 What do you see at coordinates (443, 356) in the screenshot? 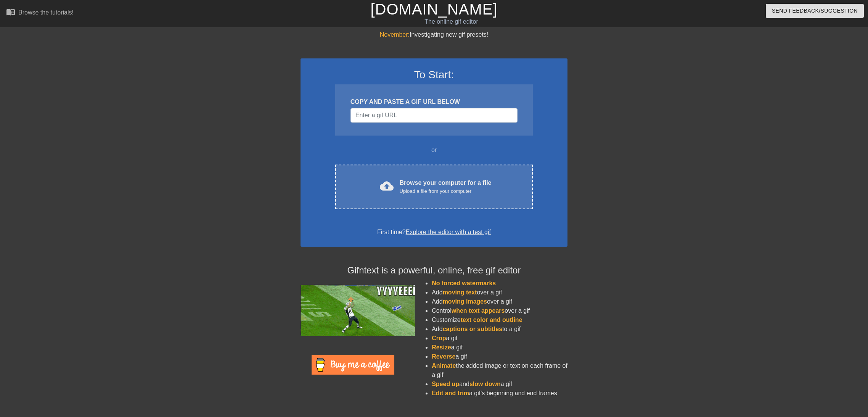
I see `span: Reverse` at bounding box center [443, 356].